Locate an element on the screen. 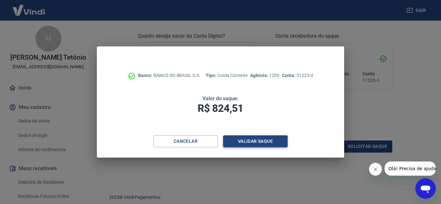  p: BANCO DO BRASIL S.A. is located at coordinates (169, 76).